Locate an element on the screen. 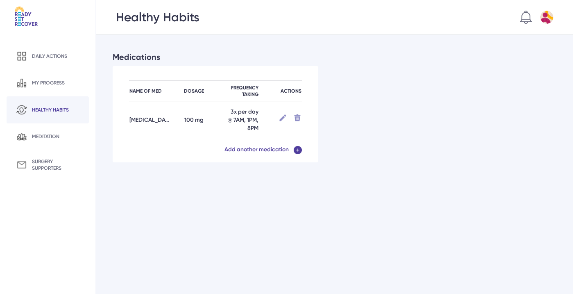 The height and width of the screenshot is (294, 573). img: Default profile pic 10 is located at coordinates (547, 17).